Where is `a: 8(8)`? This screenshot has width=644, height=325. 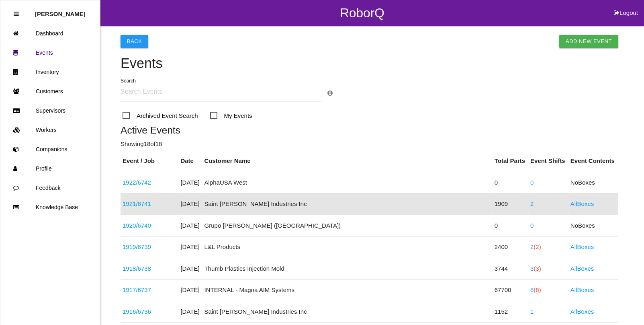 a: 8(8) is located at coordinates (535, 290).